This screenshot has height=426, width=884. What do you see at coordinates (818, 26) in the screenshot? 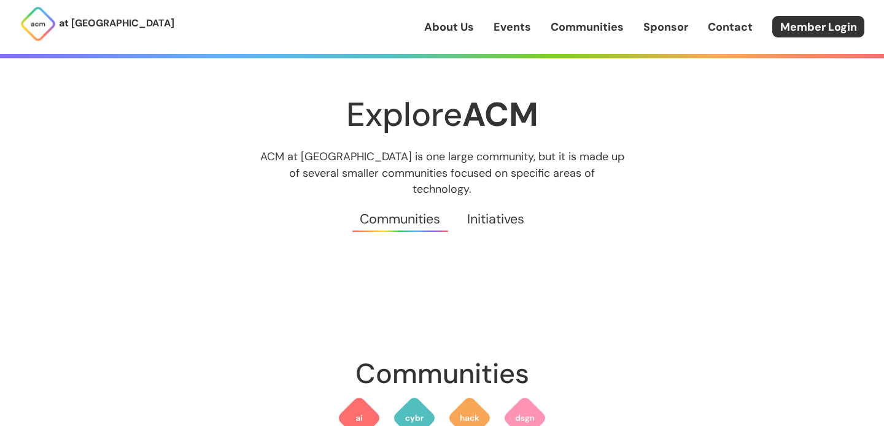
I see `a: Member Login` at bounding box center [818, 26].